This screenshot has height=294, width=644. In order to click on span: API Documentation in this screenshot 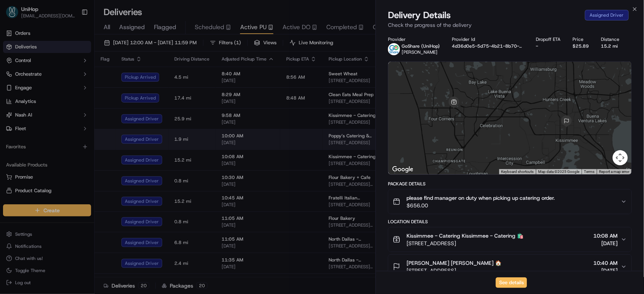, I will do `click(97, 113)`.